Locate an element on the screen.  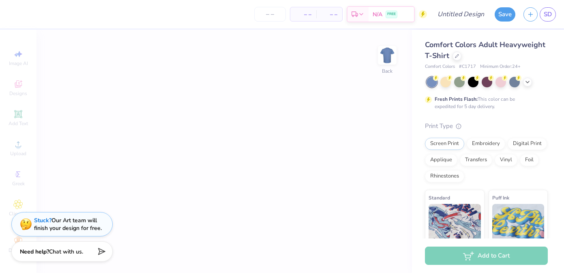
strong: Need help? is located at coordinates (34, 251).